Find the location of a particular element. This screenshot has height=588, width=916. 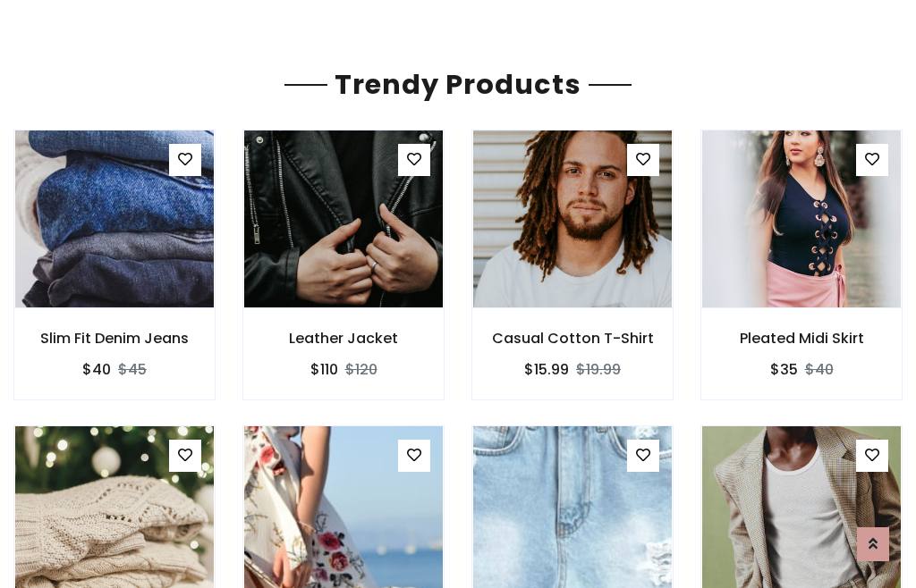

h6: $40 is located at coordinates (96, 370).